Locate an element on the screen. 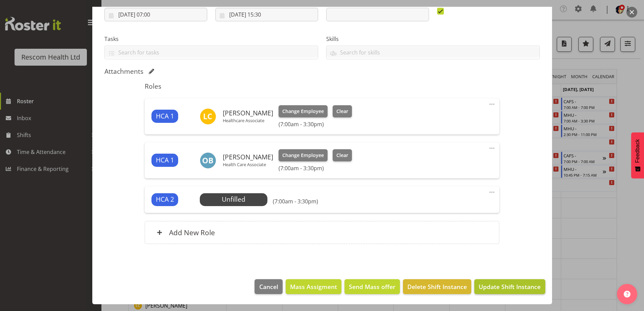 This screenshot has height=311, width=644. p: Healthcare Associate is located at coordinates (248, 121).